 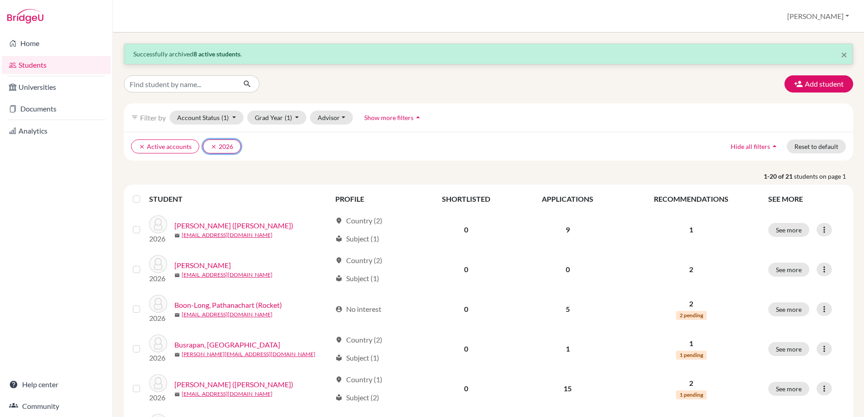 I want to click on th: SEE MORE, so click(x=806, y=199).